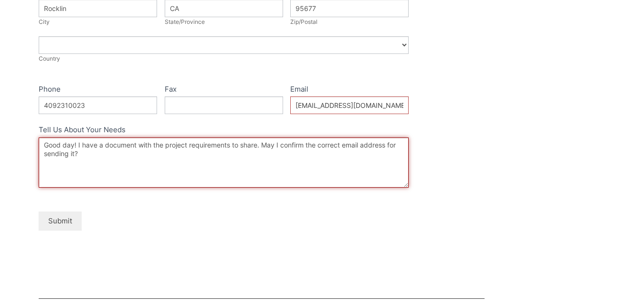 This screenshot has height=306, width=644. I want to click on label: Fax, so click(224, 89).